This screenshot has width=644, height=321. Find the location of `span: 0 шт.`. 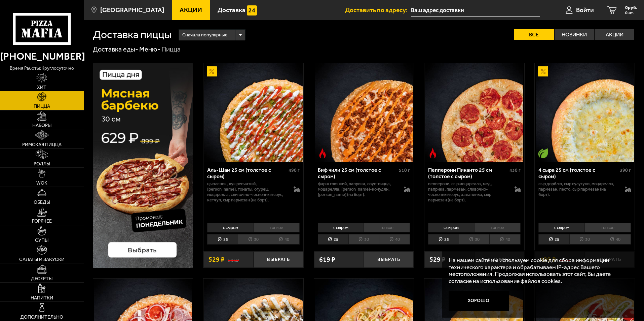

span: 0 шт. is located at coordinates (631, 13).